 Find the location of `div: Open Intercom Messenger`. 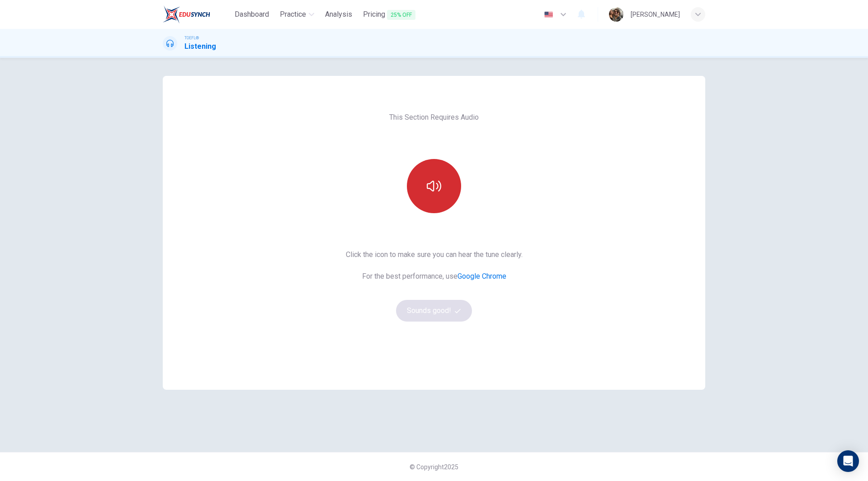

div: Open Intercom Messenger is located at coordinates (848, 461).